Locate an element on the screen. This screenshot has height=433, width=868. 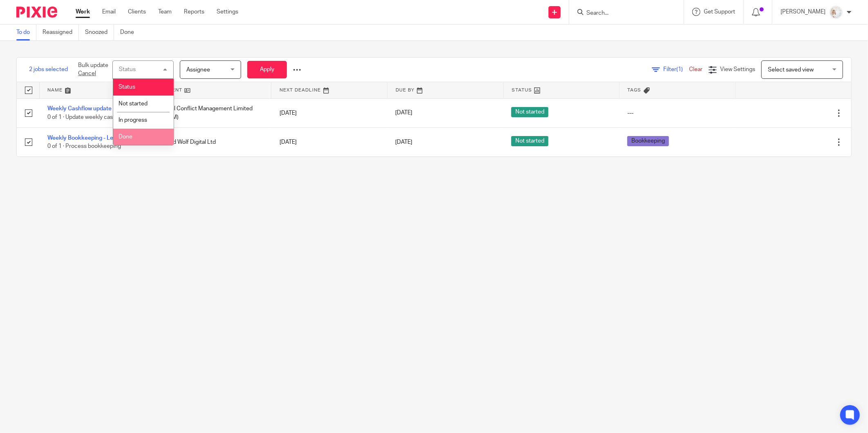
span: Tags is located at coordinates (634, 90).